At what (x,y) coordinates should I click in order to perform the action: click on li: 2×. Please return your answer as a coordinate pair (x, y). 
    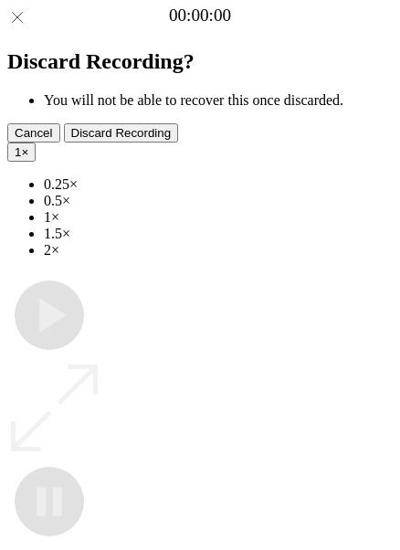
    Looking at the image, I should click on (218, 250).